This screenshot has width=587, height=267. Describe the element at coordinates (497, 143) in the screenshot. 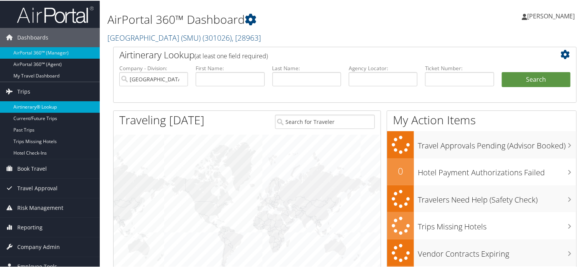

I see `h3: Travel Approvals Pending (Advisor Booked)` at that location.